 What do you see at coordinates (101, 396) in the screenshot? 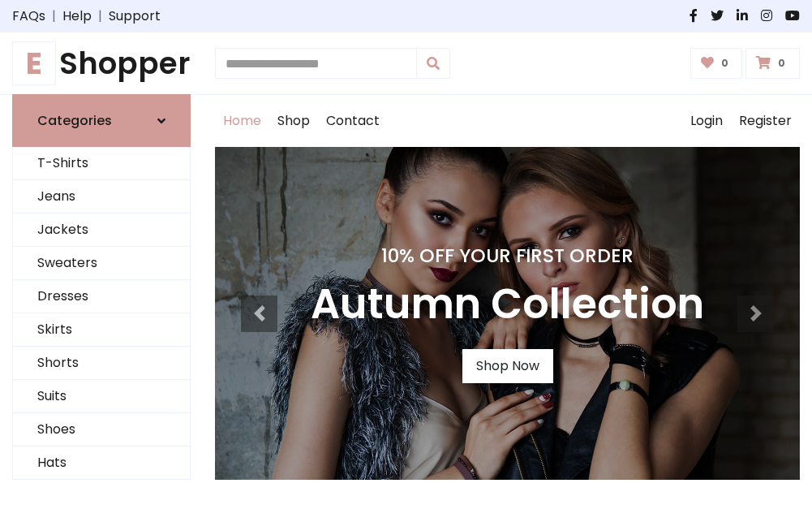
I see `a: Suits` at bounding box center [101, 396].